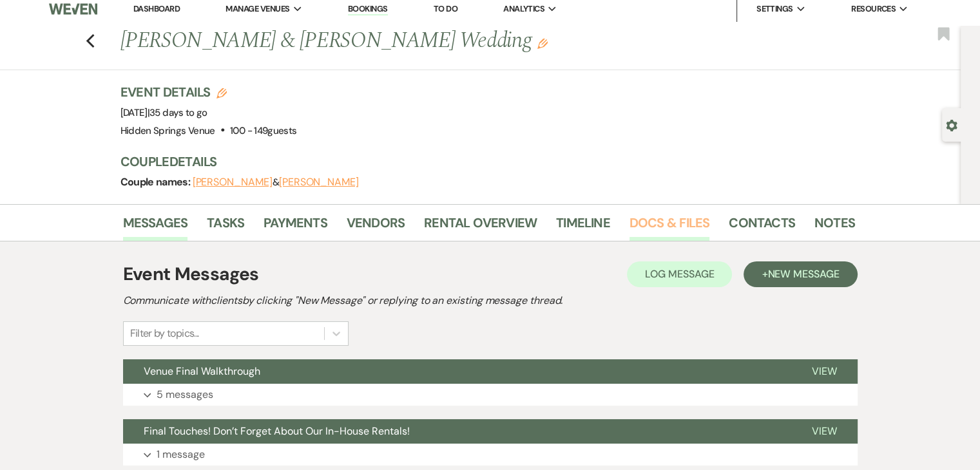 Image resolution: width=980 pixels, height=470 pixels. I want to click on a: Payments, so click(296, 227).